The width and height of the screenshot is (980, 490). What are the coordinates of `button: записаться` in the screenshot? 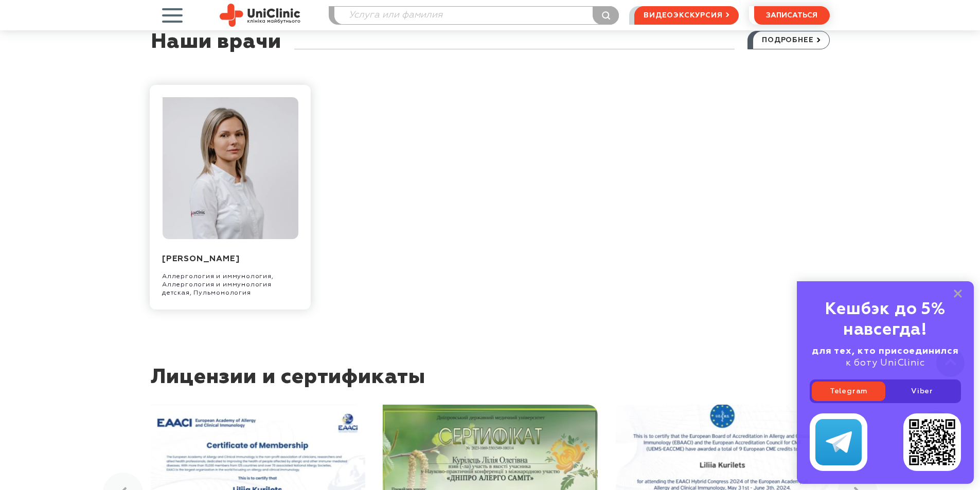 It's located at (792, 15).